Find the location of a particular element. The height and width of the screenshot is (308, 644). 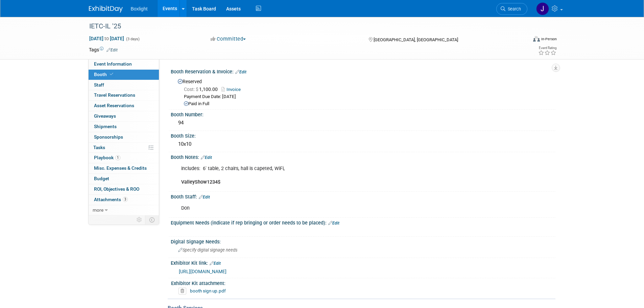

a: Search is located at coordinates (512, 9).